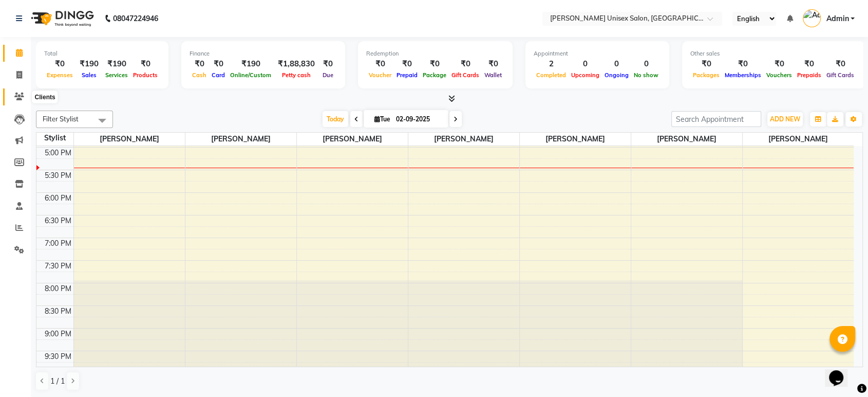 The image size is (868, 397). What do you see at coordinates (551, 75) in the screenshot?
I see `span: Completed` at bounding box center [551, 75].